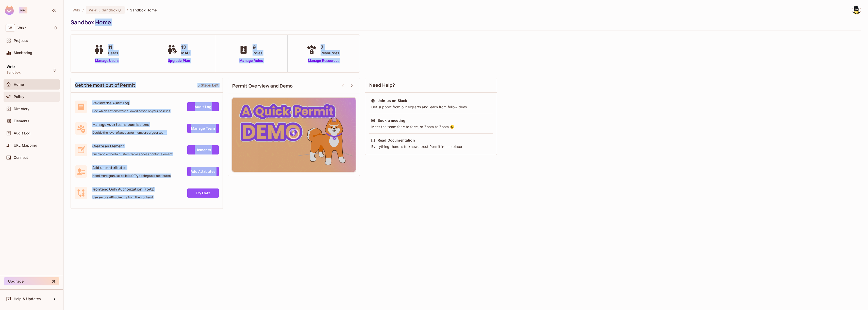  Describe the element at coordinates (107, 61) in the screenshot. I see `a: Manage Users` at that location.